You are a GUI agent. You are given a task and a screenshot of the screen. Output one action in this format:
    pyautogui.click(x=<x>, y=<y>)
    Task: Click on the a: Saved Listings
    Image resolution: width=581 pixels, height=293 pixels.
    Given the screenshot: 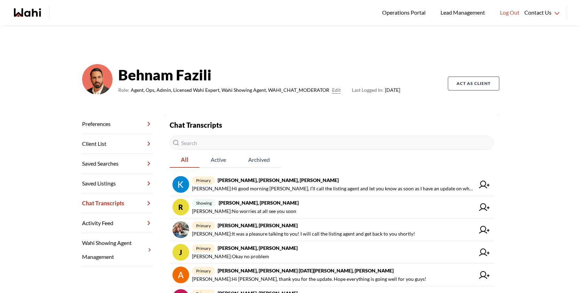 What is the action you would take?
    pyautogui.click(x=118, y=183)
    